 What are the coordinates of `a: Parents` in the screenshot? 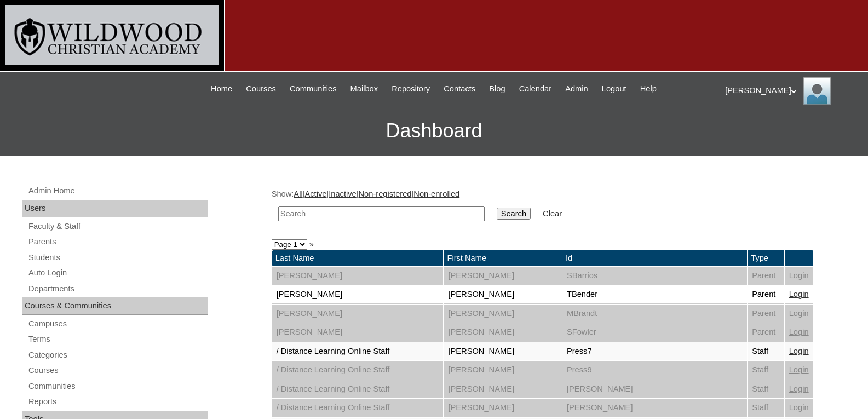 It's located at (118, 242).